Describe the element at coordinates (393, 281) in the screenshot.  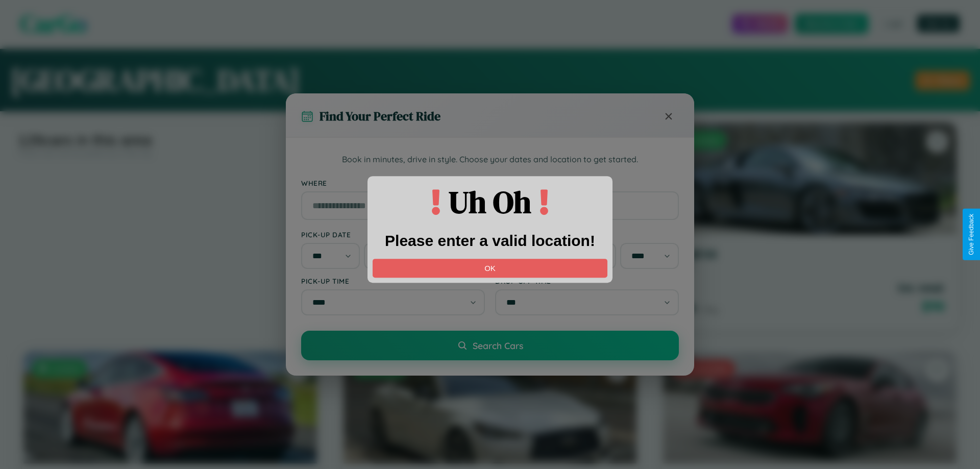
I see `label: Pick-up Time` at that location.